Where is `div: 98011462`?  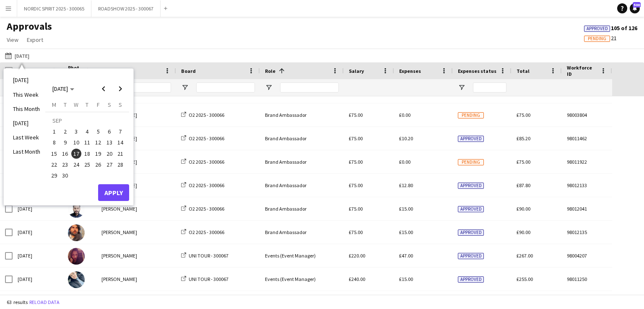 div: 98011462 is located at coordinates (587, 138).